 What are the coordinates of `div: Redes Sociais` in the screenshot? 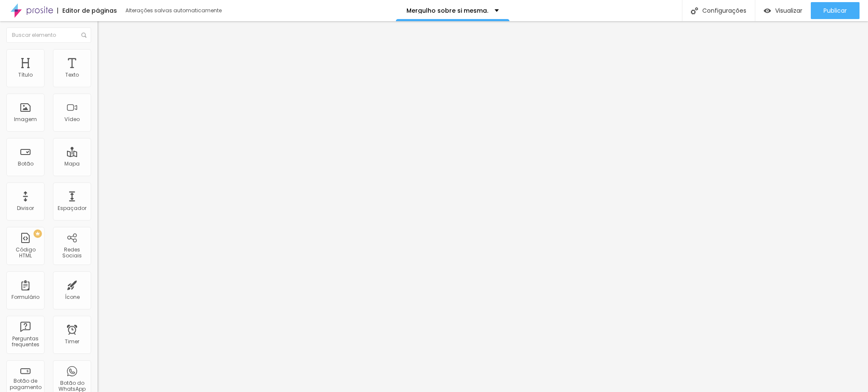 It's located at (72, 252).